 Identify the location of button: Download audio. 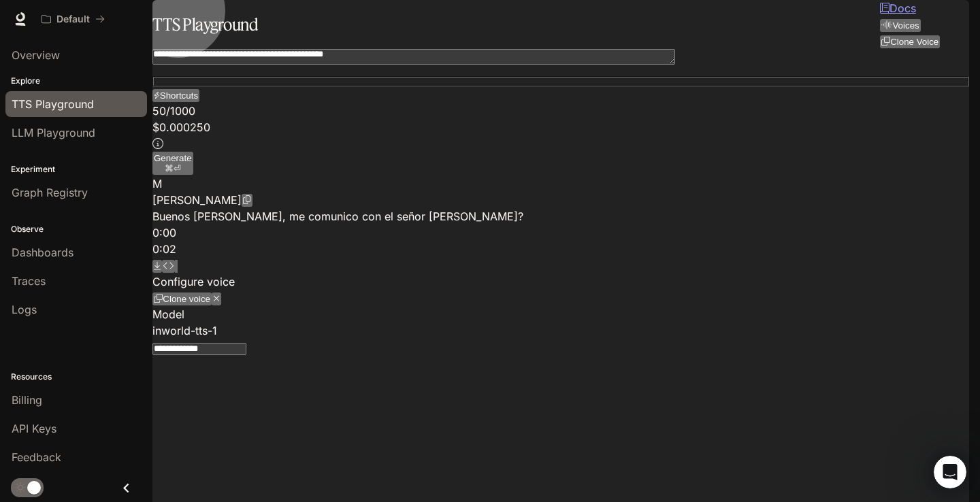
(157, 266).